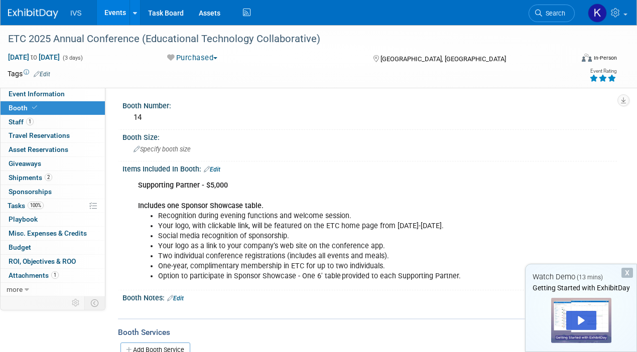  What do you see at coordinates (53, 192) in the screenshot?
I see `a: Sponsorships` at bounding box center [53, 192].